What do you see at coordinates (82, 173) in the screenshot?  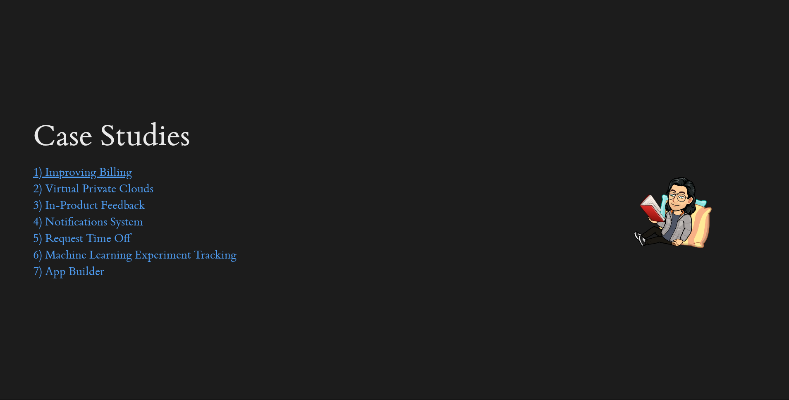 I see `a: 1) Improving Billing` at bounding box center [82, 173].